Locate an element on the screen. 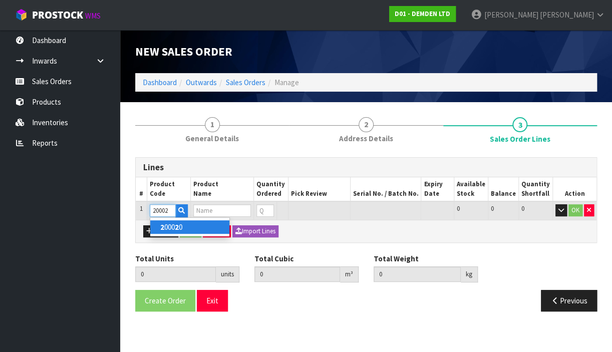  input: Total Weight is located at coordinates (417, 274).